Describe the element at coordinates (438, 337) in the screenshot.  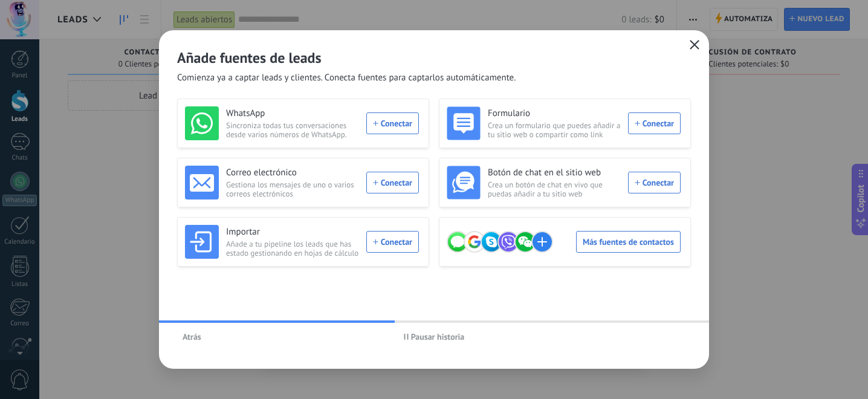
I see `span: Pausar historia` at that location.